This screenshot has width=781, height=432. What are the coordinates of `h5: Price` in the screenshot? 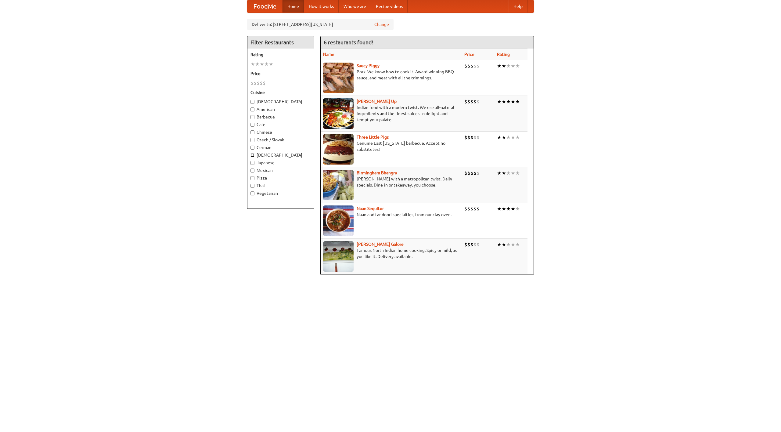 It's located at (281, 74).